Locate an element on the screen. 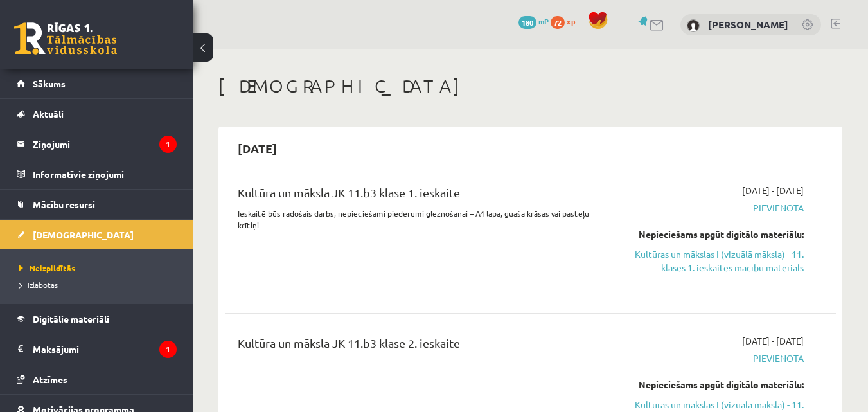  span: 72 is located at coordinates (558, 23).